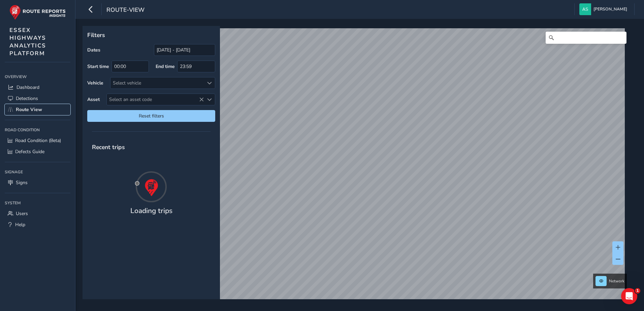 Image resolution: width=644 pixels, height=311 pixels. What do you see at coordinates (38, 130) in the screenshot?
I see `div: Road Condition` at bounding box center [38, 130].